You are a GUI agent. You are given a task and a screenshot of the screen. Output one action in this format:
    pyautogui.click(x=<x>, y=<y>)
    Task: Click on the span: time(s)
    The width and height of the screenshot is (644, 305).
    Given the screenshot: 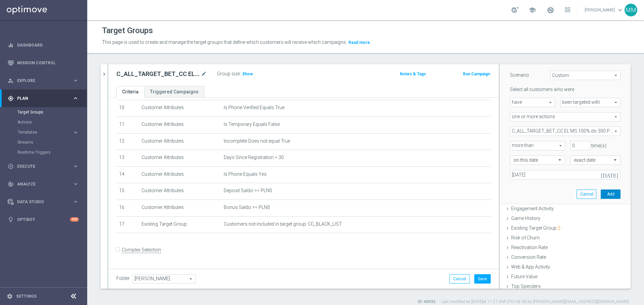 What is the action you would take?
    pyautogui.click(x=599, y=146)
    